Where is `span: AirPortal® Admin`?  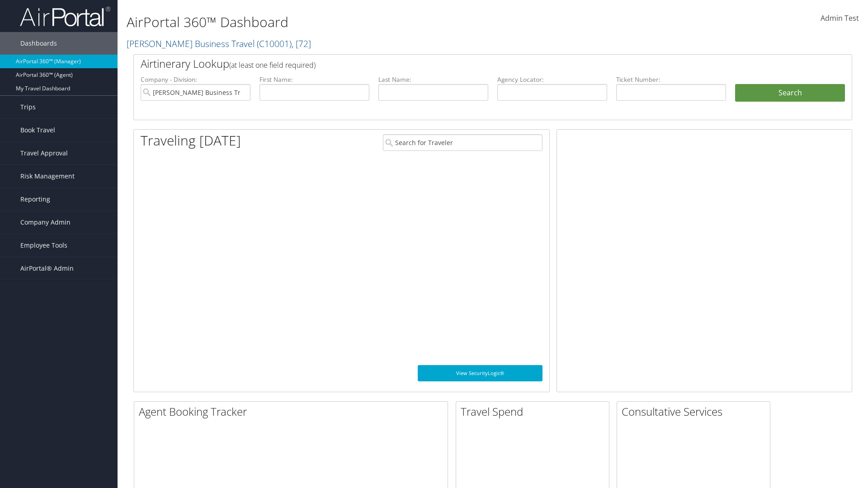 span: AirPortal® Admin is located at coordinates (47, 269).